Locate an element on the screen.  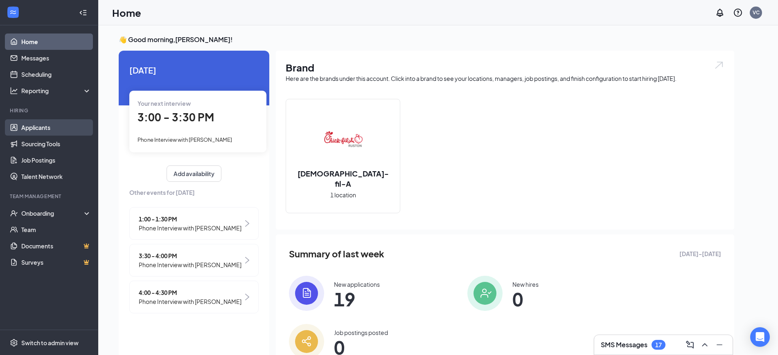
svg: ComposeMessage is located at coordinates (690, 345).